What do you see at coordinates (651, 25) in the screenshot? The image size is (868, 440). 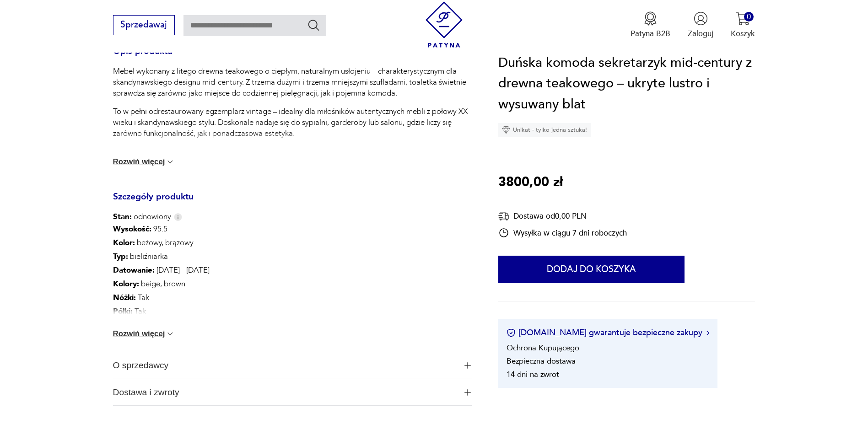 I see `a: Ikona medaluPatyna B2B` at bounding box center [651, 25].